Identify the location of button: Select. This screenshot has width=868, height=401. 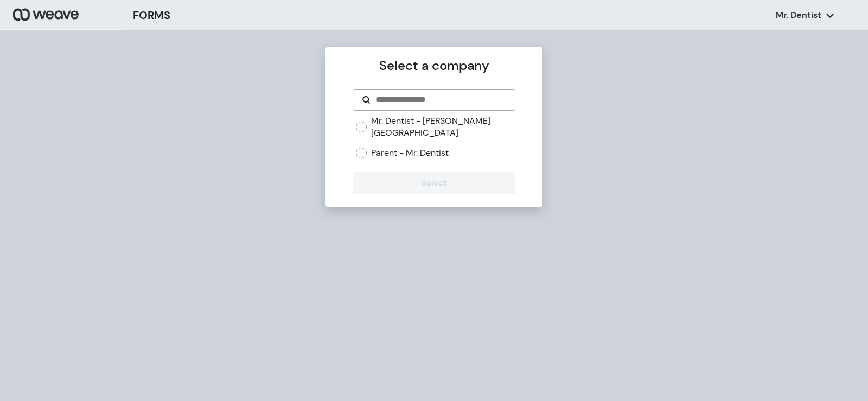
(434, 183).